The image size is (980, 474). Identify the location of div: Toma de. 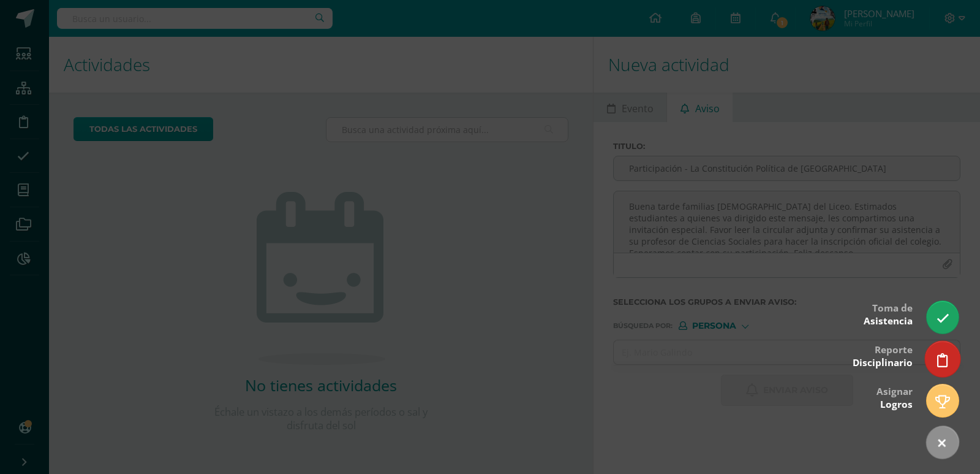
(888, 313).